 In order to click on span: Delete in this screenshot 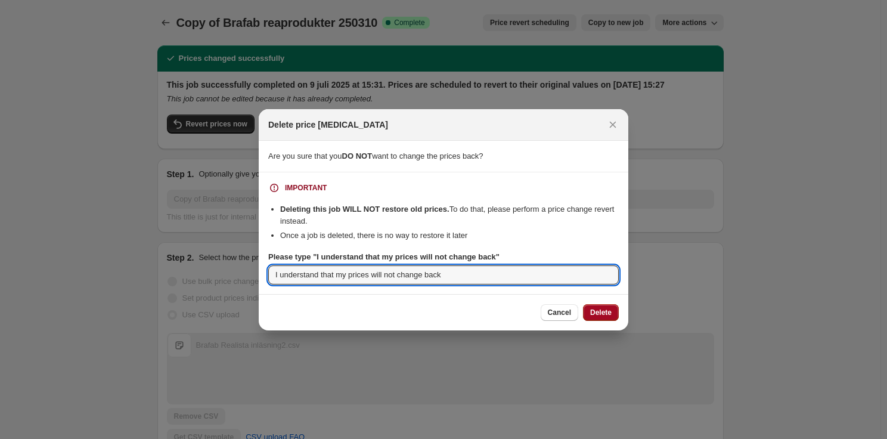, I will do `click(601, 312)`.